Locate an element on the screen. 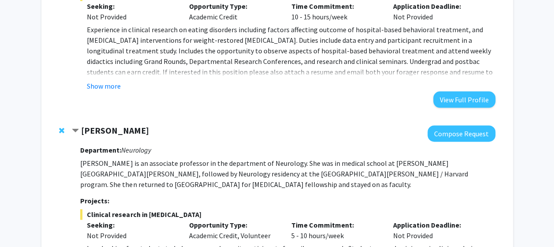  div: 5 - 10 hours/week is located at coordinates (336, 230).